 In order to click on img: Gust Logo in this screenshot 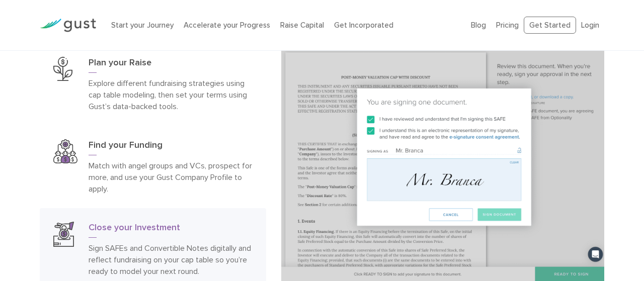, I will do `click(68, 25)`.